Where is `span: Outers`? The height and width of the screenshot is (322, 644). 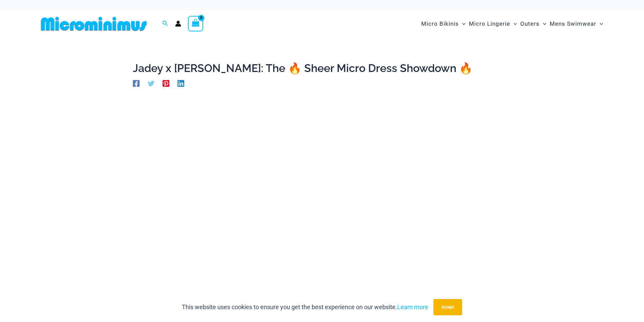
span: Outers is located at coordinates (530, 24).